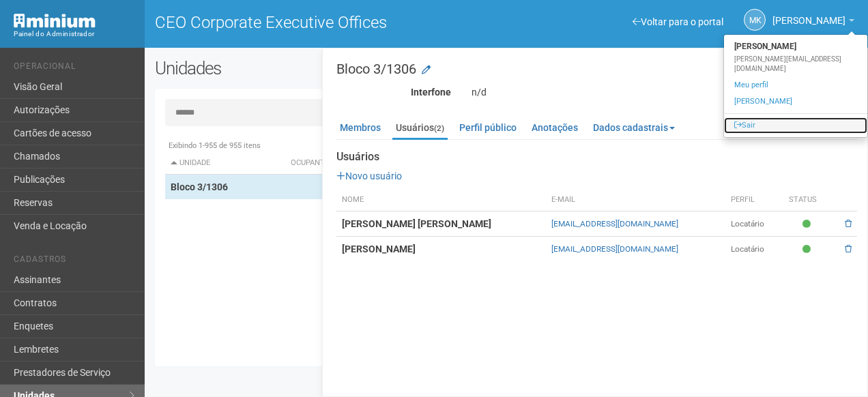 The image size is (868, 397). Describe the element at coordinates (555, 128) in the screenshot. I see `a: Anotações` at that location.